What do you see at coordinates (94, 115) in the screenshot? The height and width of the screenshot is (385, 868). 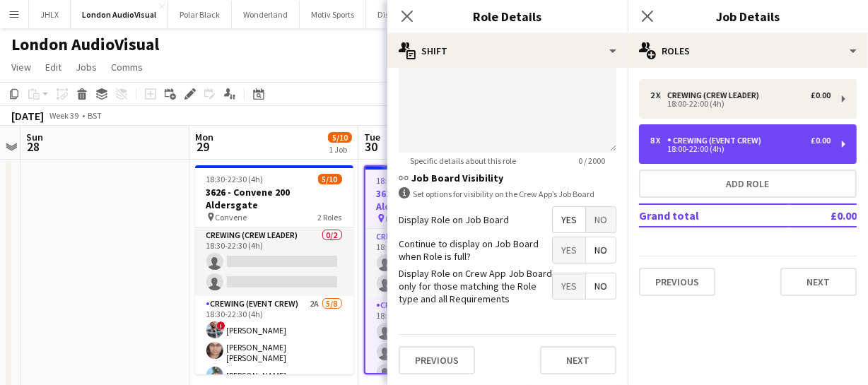 I see `div: BST` at bounding box center [94, 115].